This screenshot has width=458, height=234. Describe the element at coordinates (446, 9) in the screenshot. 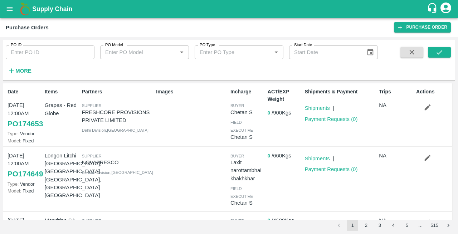

I see `div: account of current user` at that location.